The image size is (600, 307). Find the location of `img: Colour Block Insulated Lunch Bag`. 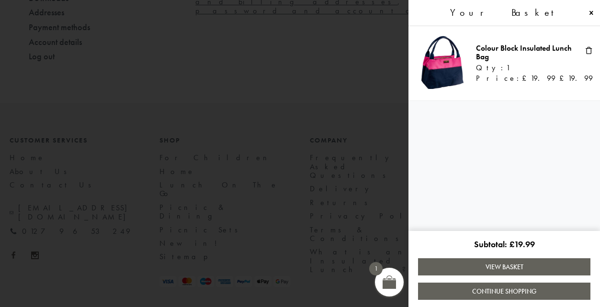

img: Colour Block Insulated Lunch Bag is located at coordinates (442, 62).